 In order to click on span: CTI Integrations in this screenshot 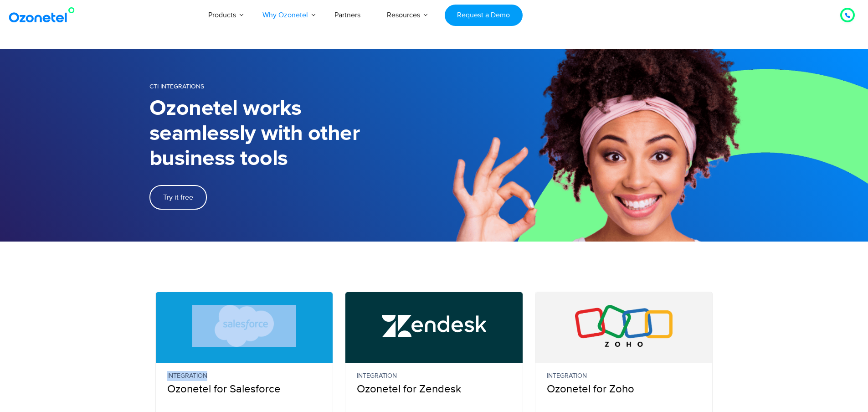, I will do `click(177, 86)`.